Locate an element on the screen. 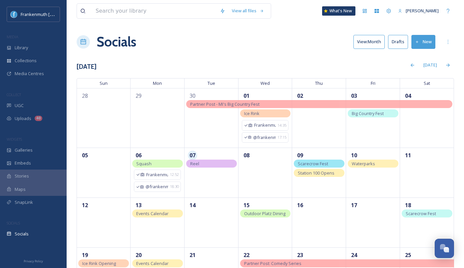  span: Reel is located at coordinates (194, 164).